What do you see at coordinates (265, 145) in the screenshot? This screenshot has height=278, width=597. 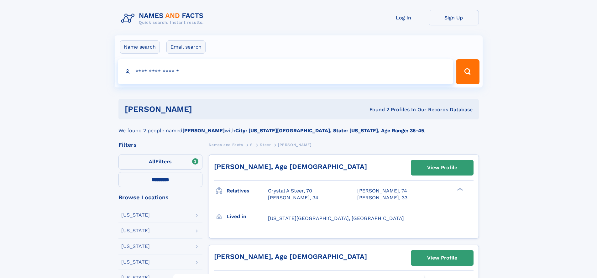 I see `span: Steer` at bounding box center [265, 145].